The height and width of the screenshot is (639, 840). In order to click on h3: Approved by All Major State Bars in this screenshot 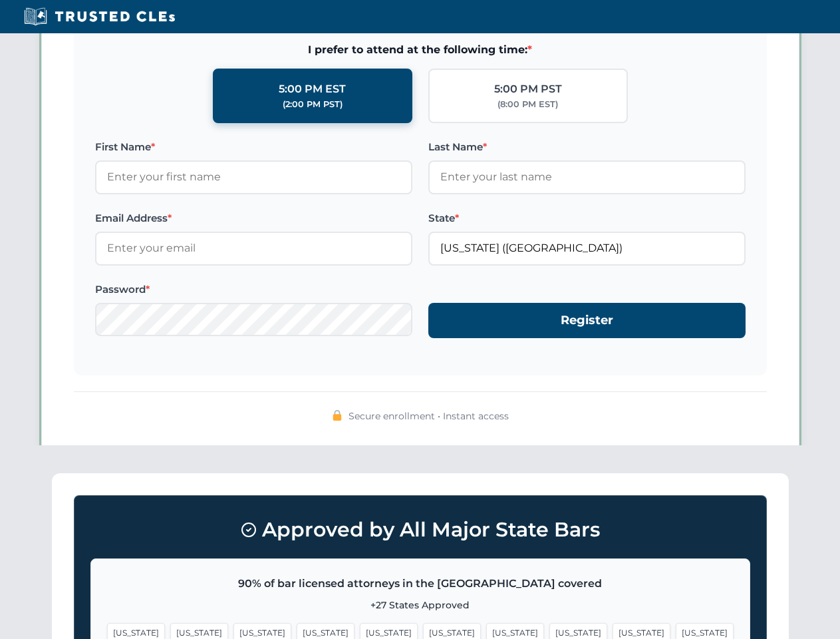, I will do `click(420, 530)`.